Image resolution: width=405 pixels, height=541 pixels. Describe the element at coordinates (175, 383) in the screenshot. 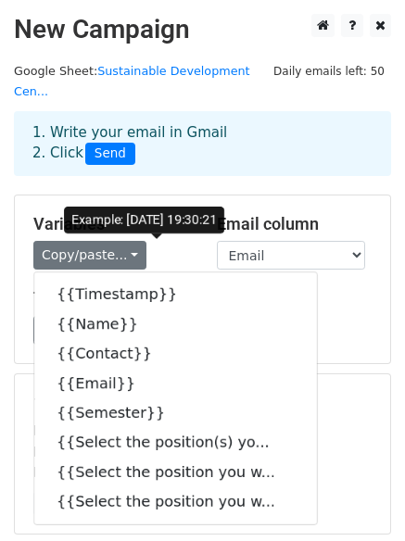

I see `a: {{Email}}` at that location.